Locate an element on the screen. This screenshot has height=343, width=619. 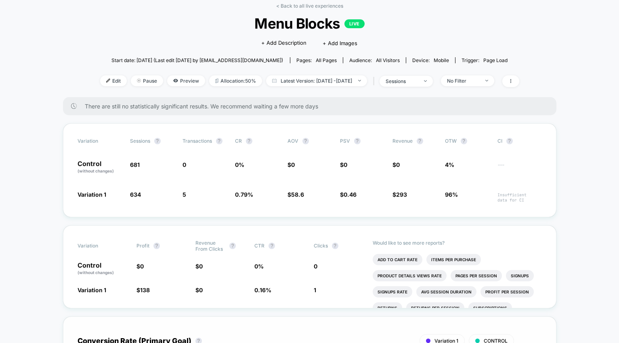
span: OTW is located at coordinates (467, 141).